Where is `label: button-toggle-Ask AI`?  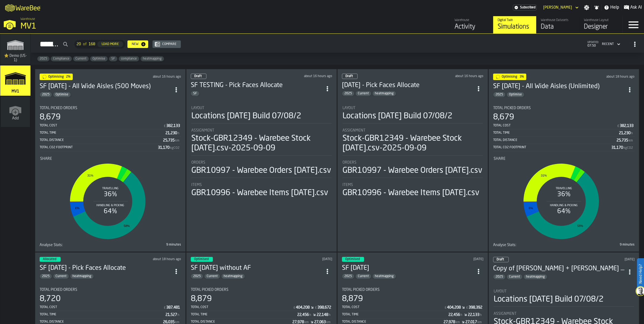 label: button-toggle-Ask AI is located at coordinates (633, 7).